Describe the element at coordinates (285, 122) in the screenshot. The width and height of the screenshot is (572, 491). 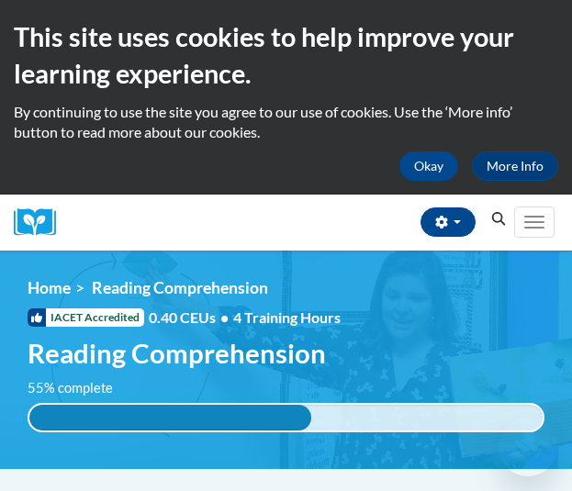
I see `p: By continuing to use the site you agree to our use of cookies. Use the ‘More info’ button to read...` at that location.